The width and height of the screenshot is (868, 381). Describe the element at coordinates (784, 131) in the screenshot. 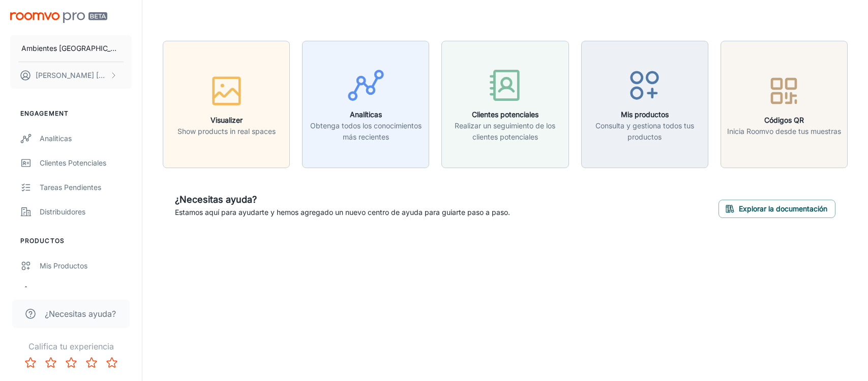

I see `p: Inicia Roomvo desde tus muestras` at that location.